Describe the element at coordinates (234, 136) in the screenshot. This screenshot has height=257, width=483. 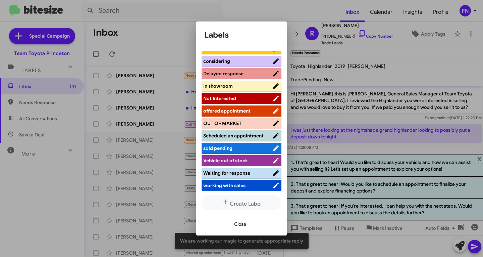
I see `span: Scheduled an appointment` at that location.